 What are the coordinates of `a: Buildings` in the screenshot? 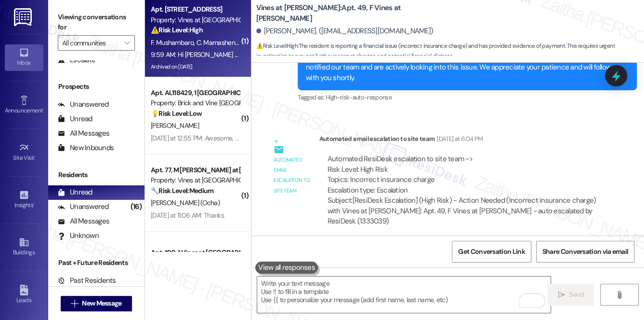 It's located at (24, 247).